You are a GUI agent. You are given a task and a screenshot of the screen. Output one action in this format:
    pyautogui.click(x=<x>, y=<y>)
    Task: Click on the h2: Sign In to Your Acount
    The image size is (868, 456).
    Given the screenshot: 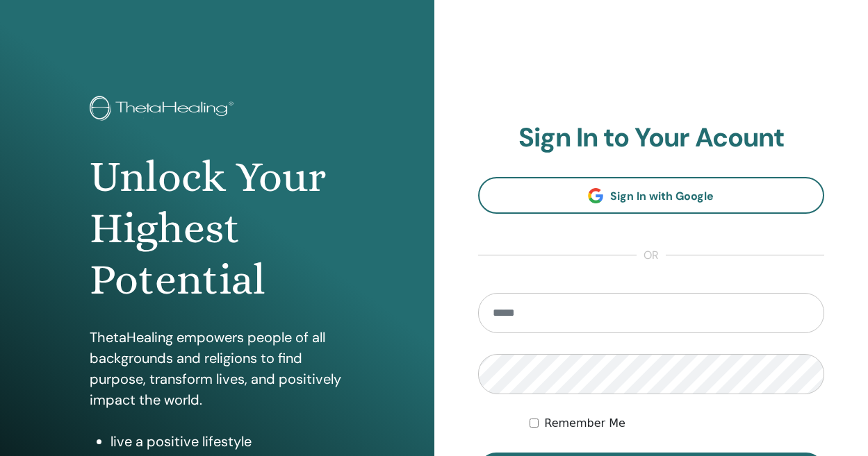 What is the action you would take?
    pyautogui.click(x=651, y=138)
    